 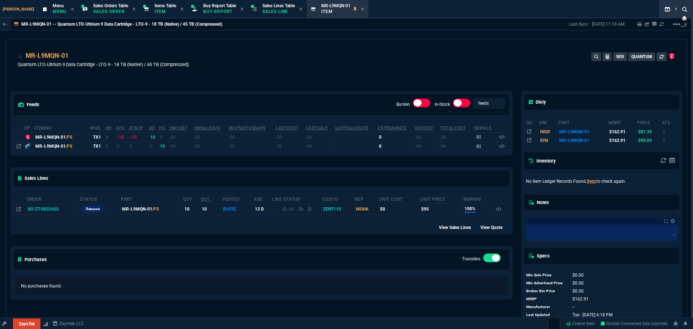 I want to click on div: In-Stock, so click(x=462, y=104).